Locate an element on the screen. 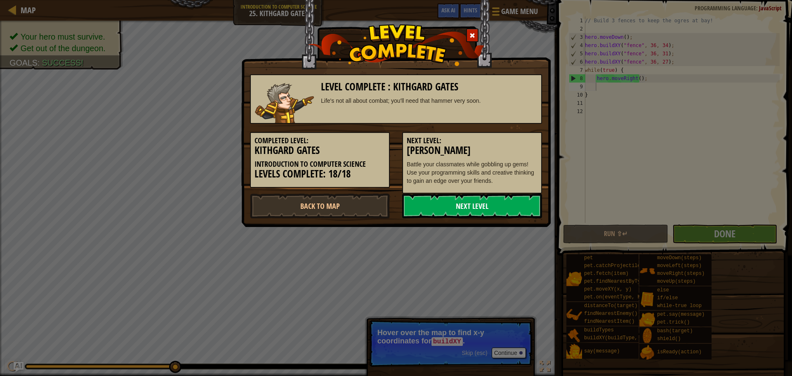 The height and width of the screenshot is (376, 792). a: Back to Map is located at coordinates (320, 206).